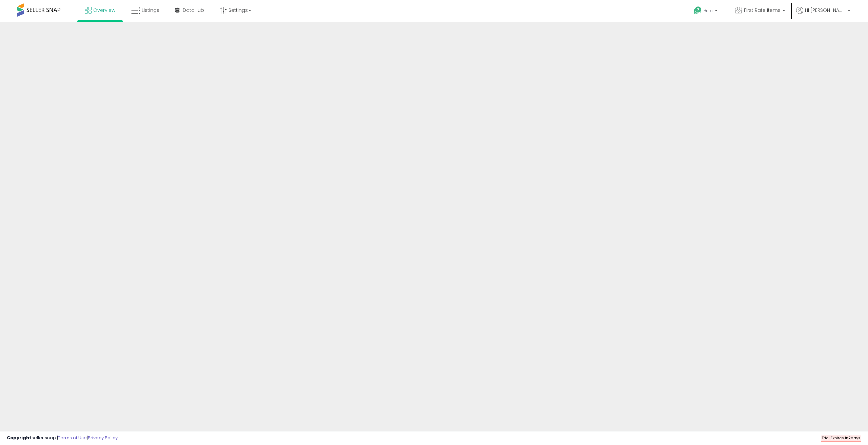 This screenshot has width=868, height=445. What do you see at coordinates (762, 10) in the screenshot?
I see `span: First Rate Items` at bounding box center [762, 10].